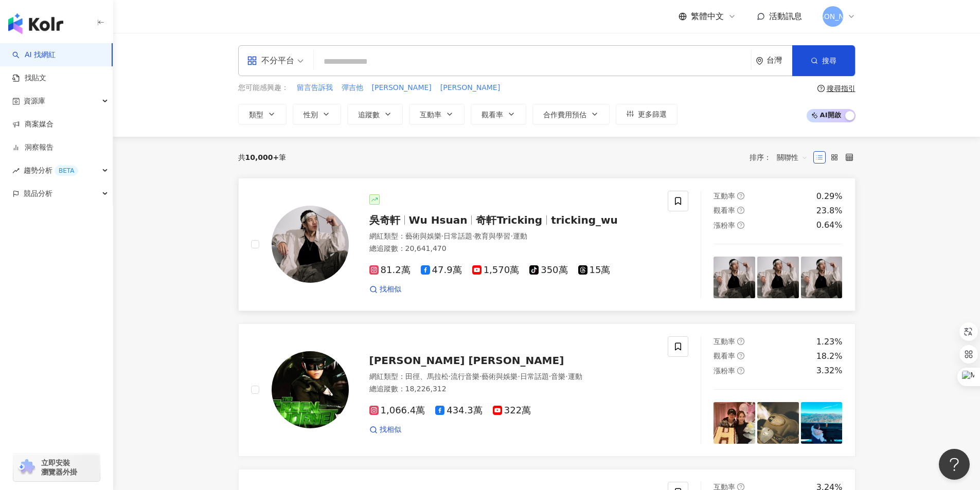  I want to click on a: 找貼文, so click(30, 78).